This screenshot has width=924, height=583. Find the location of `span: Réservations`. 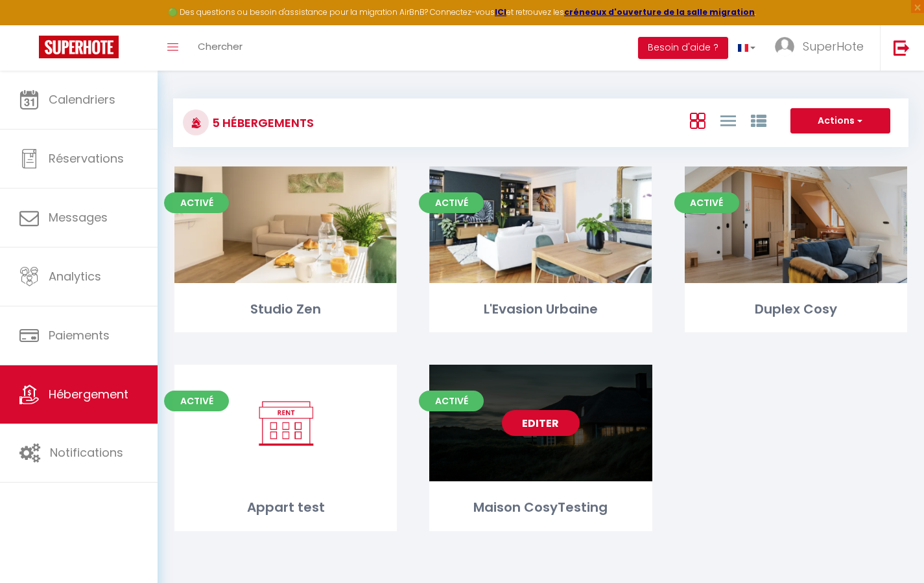

span: Réservations is located at coordinates (86, 158).